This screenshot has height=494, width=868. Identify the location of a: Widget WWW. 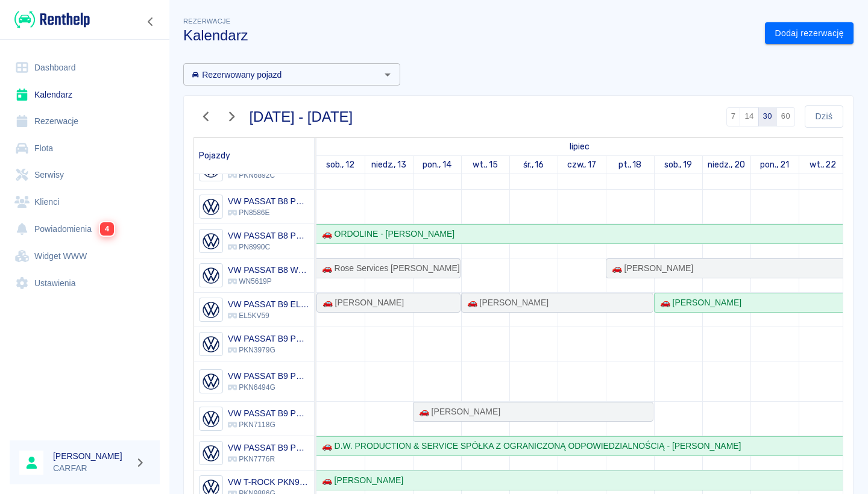
(84, 256).